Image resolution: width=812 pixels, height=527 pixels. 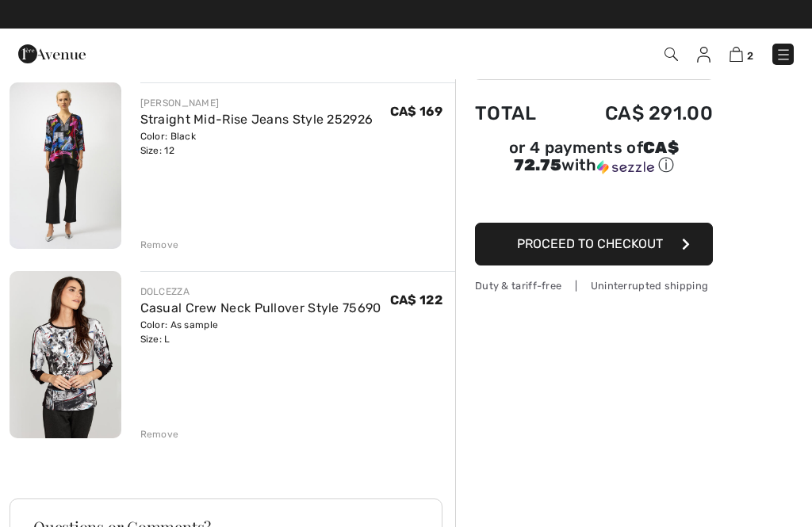 What do you see at coordinates (750, 56) in the screenshot?
I see `span: 2` at bounding box center [750, 56].